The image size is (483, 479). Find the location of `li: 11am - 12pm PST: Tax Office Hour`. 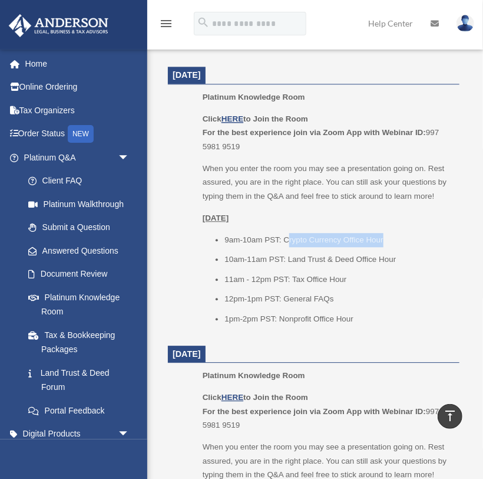

li: 11am - 12pm PST: Tax Office Hour is located at coordinates (338, 279).